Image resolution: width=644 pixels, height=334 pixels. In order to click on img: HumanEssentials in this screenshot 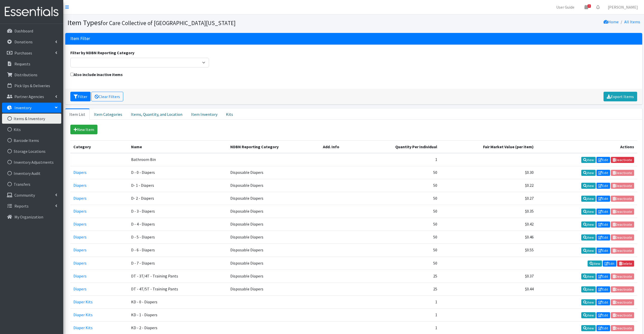, I will do `click(31, 12)`.